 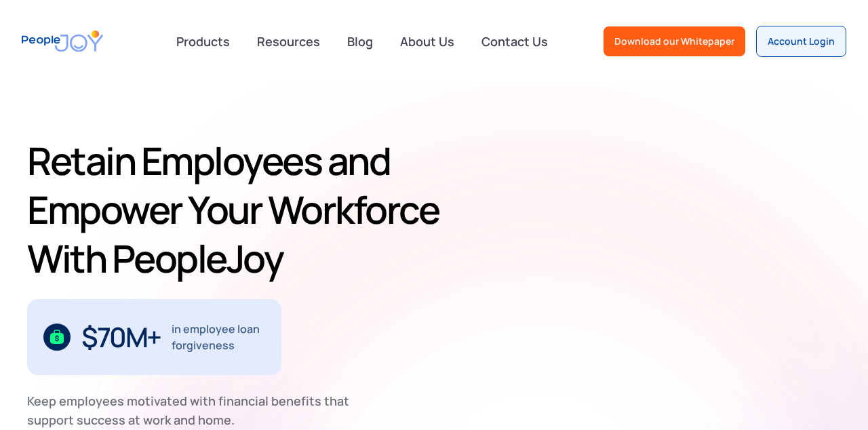 I want to click on div: Account Login, so click(x=800, y=41).